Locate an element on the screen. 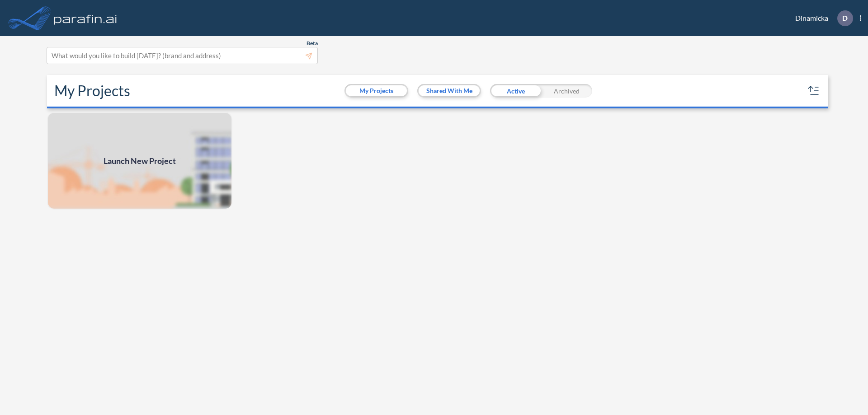  div: Active is located at coordinates (516, 91).